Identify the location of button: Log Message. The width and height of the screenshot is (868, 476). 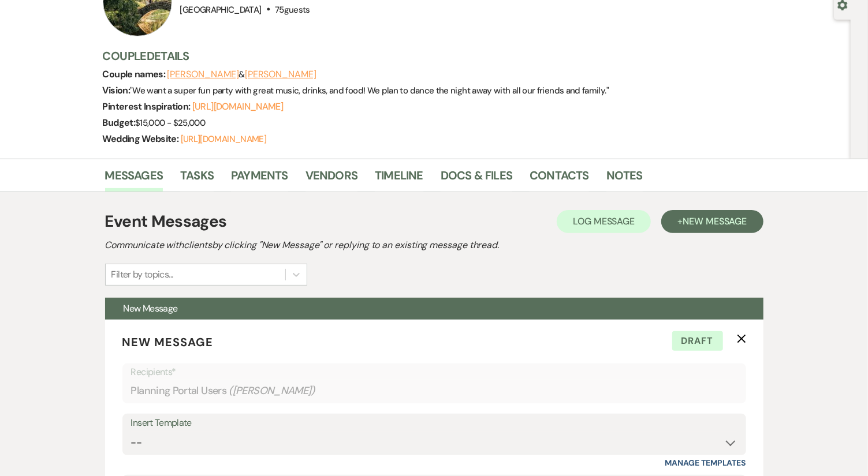
(603, 222).